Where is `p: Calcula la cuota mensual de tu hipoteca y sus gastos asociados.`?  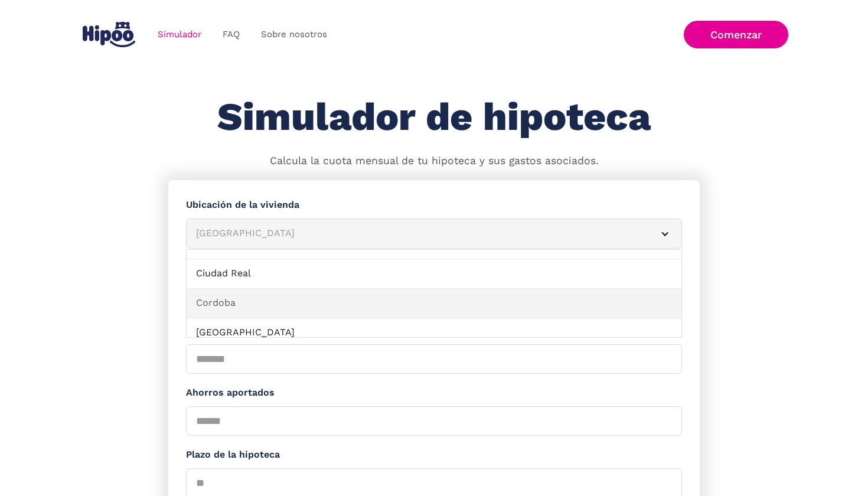
p: Calcula la cuota mensual de tu hipoteca y sus gastos asociados. is located at coordinates (434, 161).